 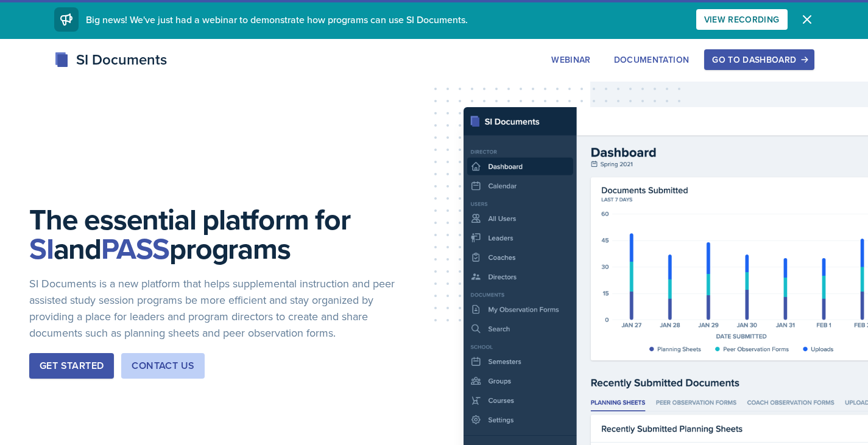 What do you see at coordinates (570, 60) in the screenshot?
I see `div: Webinar` at bounding box center [570, 60].